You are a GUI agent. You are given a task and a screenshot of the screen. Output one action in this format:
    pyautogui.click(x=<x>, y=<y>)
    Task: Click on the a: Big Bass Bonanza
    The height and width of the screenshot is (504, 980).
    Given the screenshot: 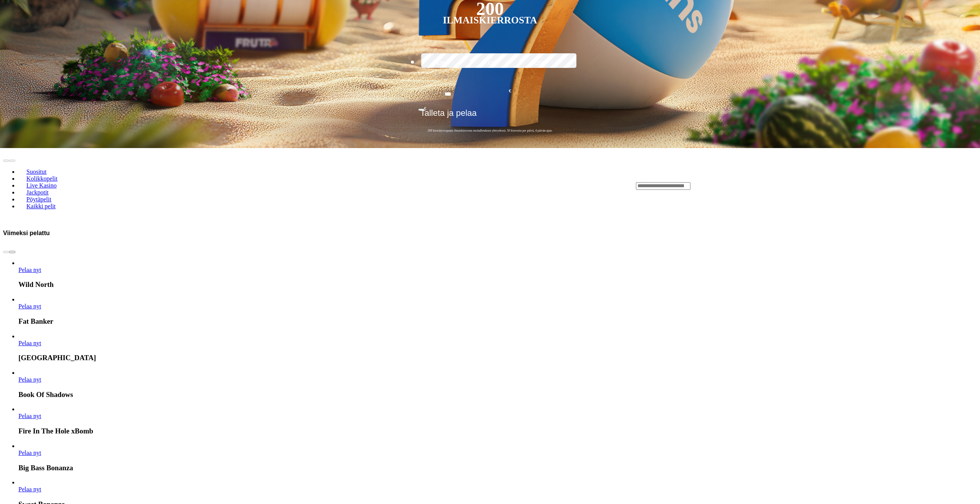 What is the action you would take?
    pyautogui.click(x=29, y=453)
    